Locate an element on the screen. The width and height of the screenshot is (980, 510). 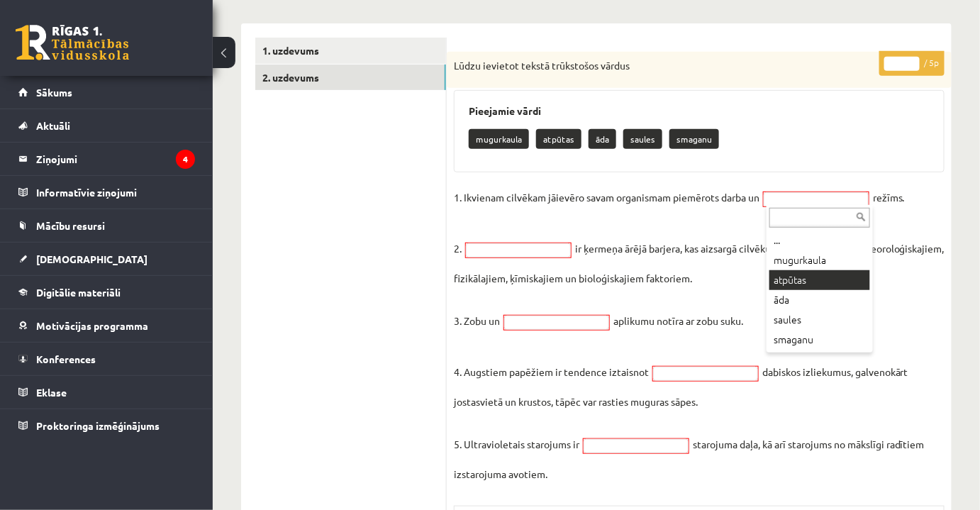
div: smaganu is located at coordinates (820, 340).